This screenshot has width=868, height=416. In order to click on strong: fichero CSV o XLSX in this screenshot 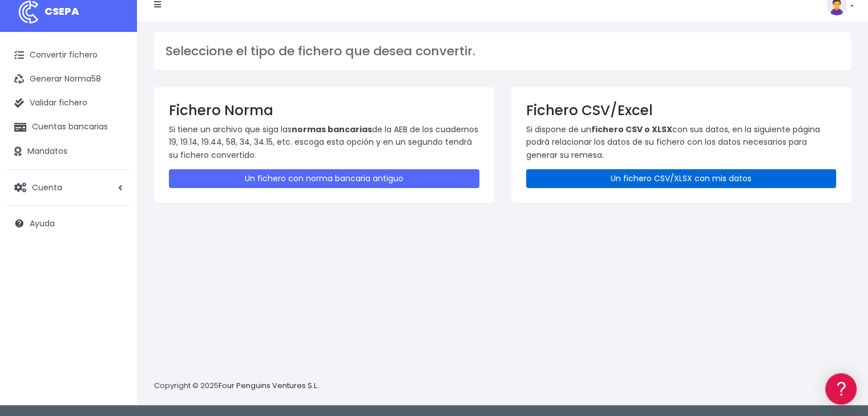, I will do `click(631, 129)`.